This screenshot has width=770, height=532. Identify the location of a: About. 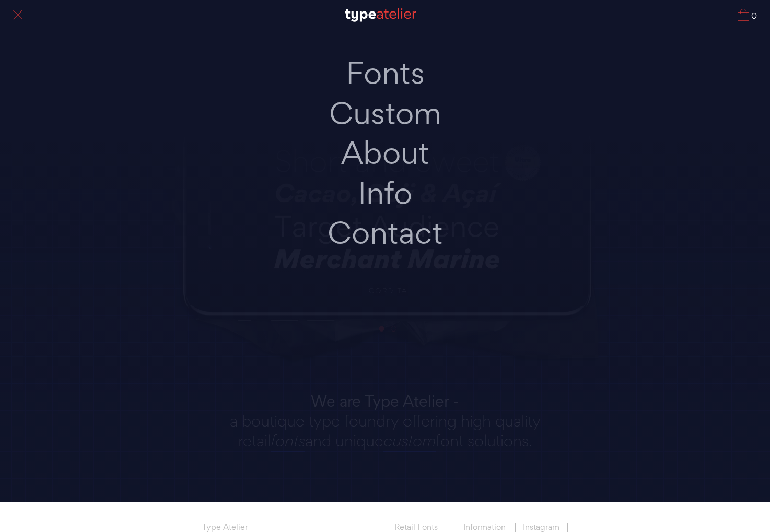
(385, 153).